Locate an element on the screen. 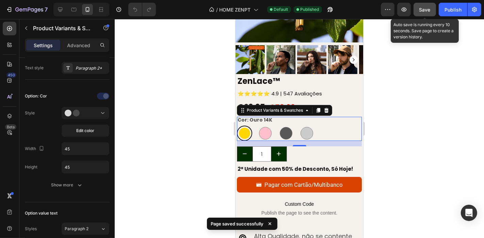 This screenshot has width=484, height=238. span: Paragraph 2 is located at coordinates (77, 229).